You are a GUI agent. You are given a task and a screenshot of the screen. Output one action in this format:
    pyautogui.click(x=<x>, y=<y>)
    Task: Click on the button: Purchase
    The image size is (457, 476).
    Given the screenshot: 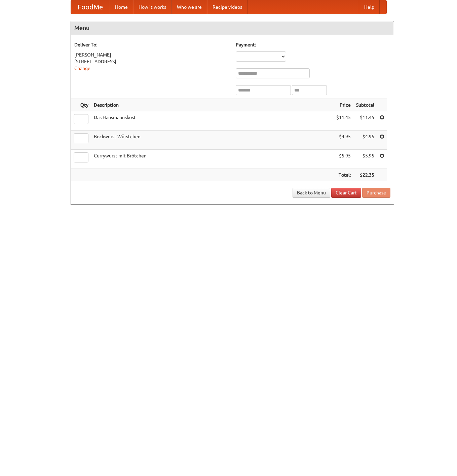 What is the action you would take?
    pyautogui.click(x=377, y=193)
    